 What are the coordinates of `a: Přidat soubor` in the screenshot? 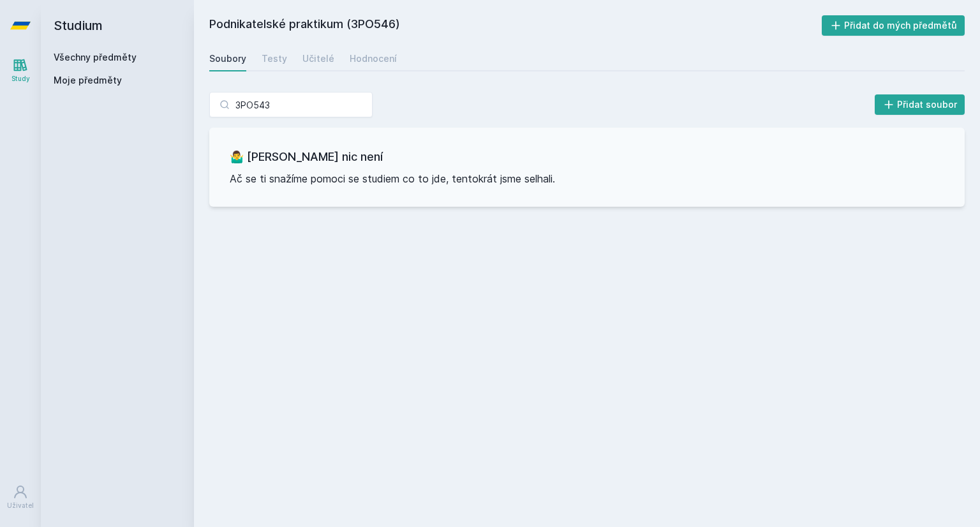 It's located at (920, 104).